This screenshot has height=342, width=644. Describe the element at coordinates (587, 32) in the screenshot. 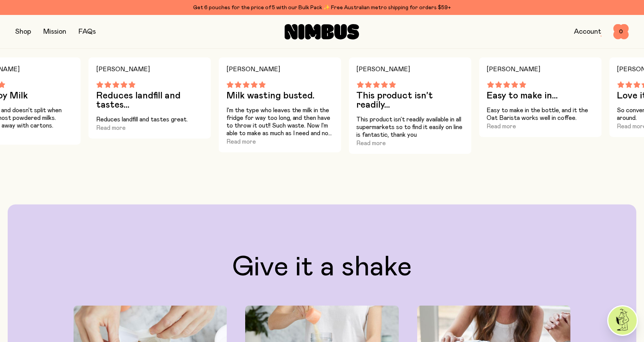

I see `a: Account` at that location.